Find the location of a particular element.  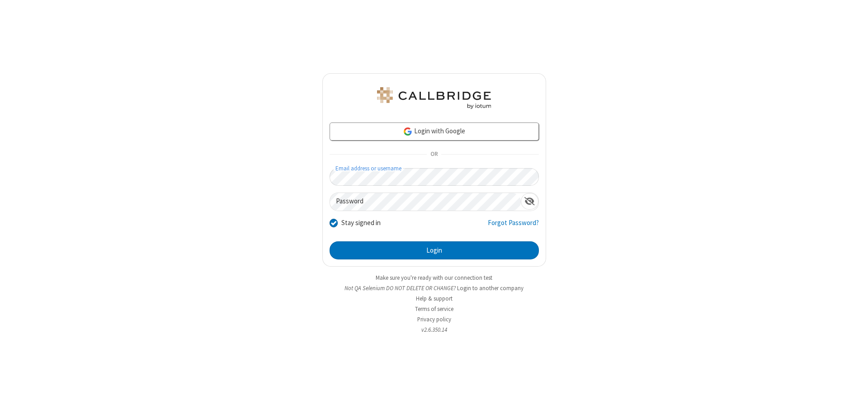

a: Make sure you're ready with our connection test is located at coordinates (434, 278).